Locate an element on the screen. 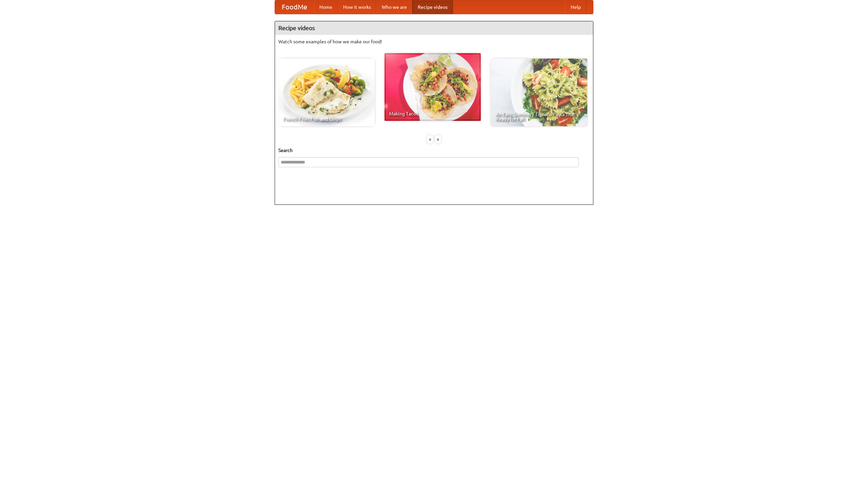  a: FoodMe is located at coordinates (294, 7).